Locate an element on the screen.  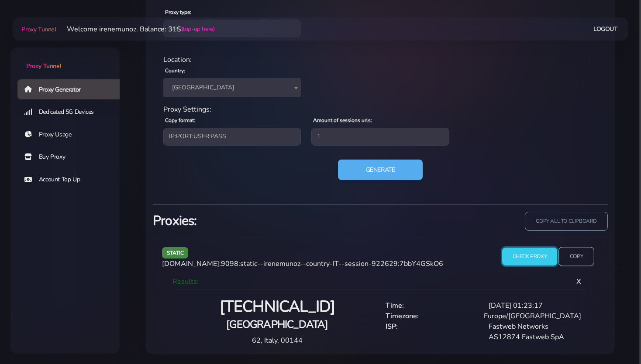
label: Amount of sessions urls: is located at coordinates (342, 120).